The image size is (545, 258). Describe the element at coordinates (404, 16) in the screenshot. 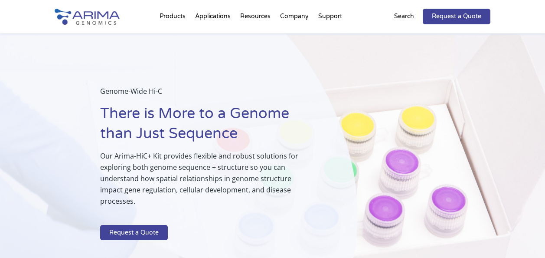

I see `p: Search` at that location.